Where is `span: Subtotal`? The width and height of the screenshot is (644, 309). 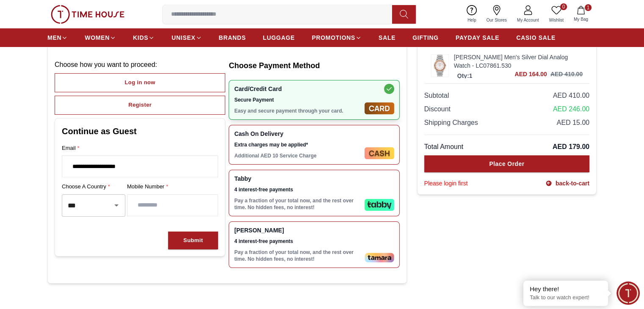 span: Subtotal is located at coordinates (436, 96).